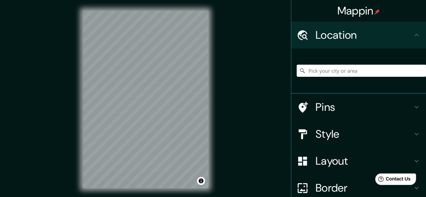 The height and width of the screenshot is (197, 426). I want to click on input: Pick your city or area, so click(362, 71).